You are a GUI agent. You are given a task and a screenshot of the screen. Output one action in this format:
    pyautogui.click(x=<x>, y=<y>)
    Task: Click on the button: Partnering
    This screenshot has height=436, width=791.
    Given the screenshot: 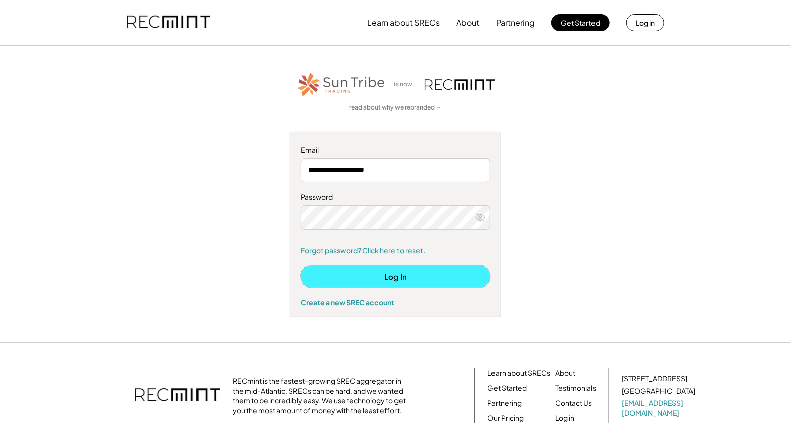 What is the action you would take?
    pyautogui.click(x=515, y=23)
    